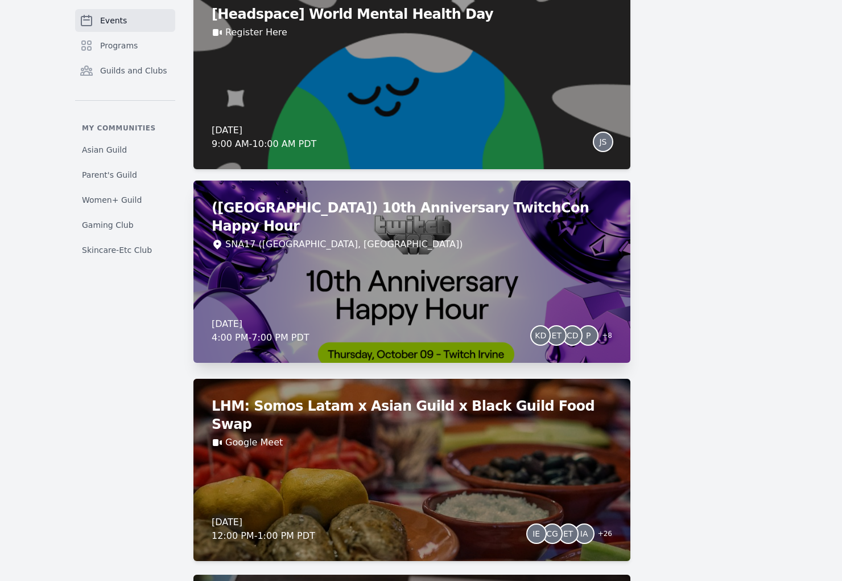  What do you see at coordinates (552, 533) in the screenshot?
I see `span: CG` at bounding box center [552, 533].